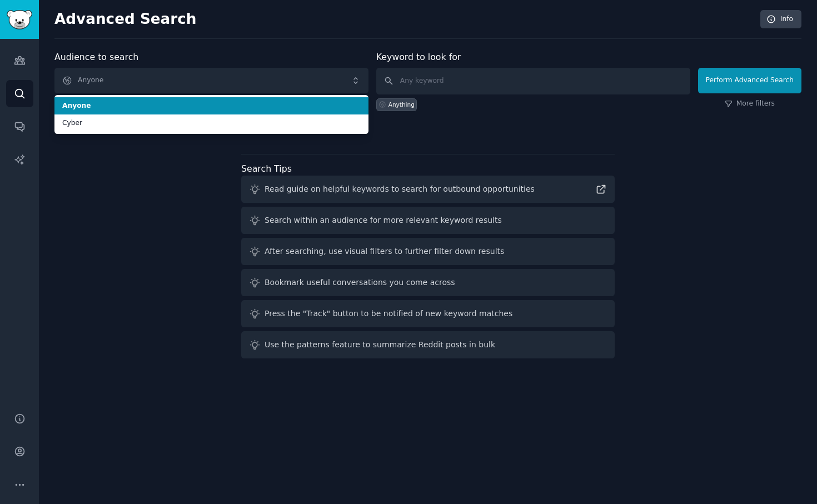  I want to click on span: Cyber, so click(211, 123).